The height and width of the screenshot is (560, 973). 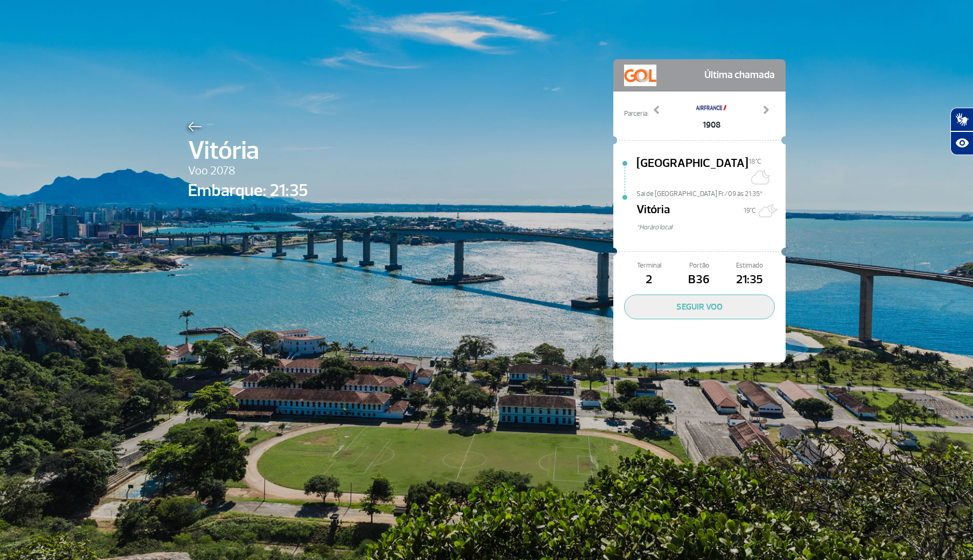 What do you see at coordinates (961, 143) in the screenshot?
I see `button: Abrir recursos assistivos.` at bounding box center [961, 143].